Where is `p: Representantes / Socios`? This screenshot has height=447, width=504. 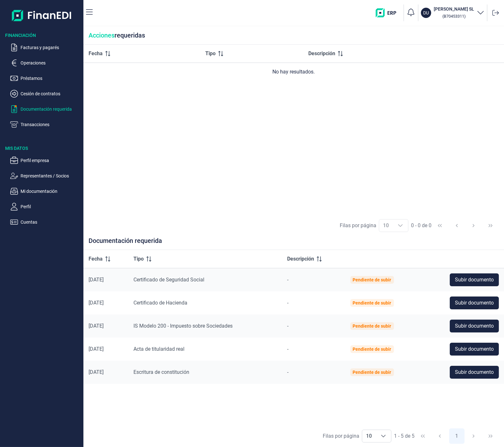
p: Representantes / Socios is located at coordinates (50, 176).